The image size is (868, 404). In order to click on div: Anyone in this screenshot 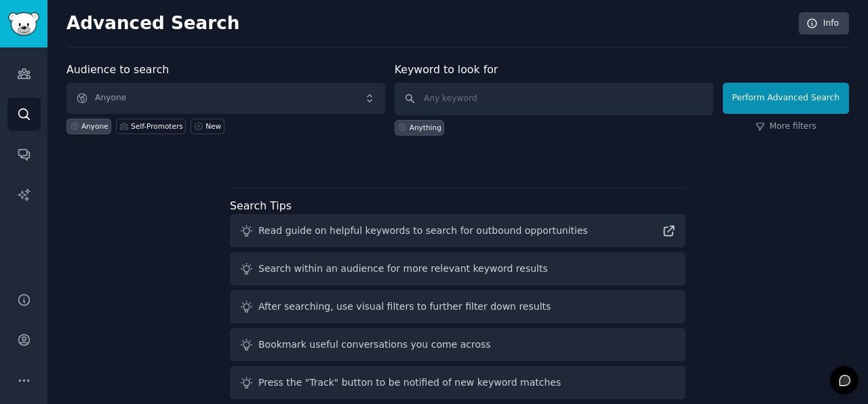, I will do `click(95, 126)`.